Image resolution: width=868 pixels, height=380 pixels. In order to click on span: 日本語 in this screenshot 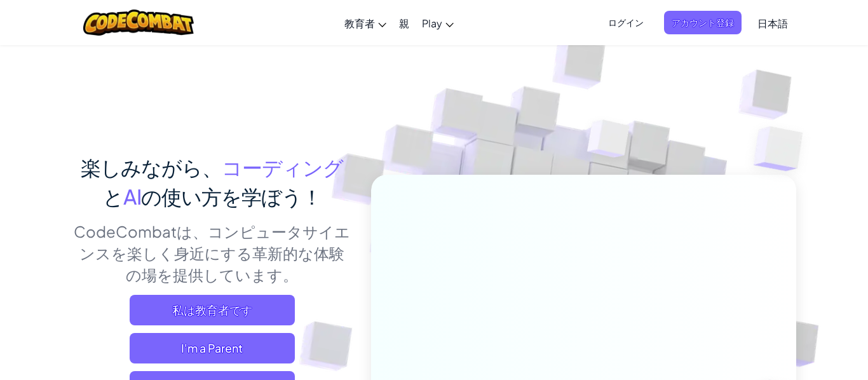, I will do `click(773, 23)`.